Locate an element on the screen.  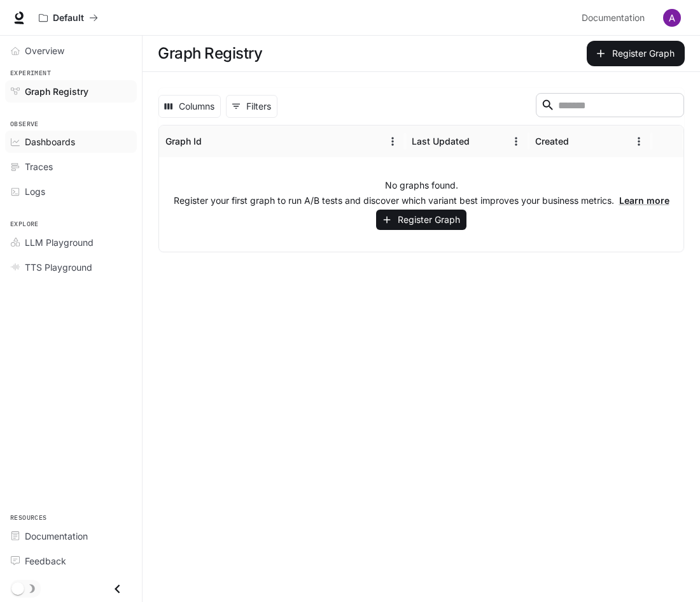
p: Register your first graph to run A/B tests and discover which variant best improves your business... is located at coordinates (421, 201).